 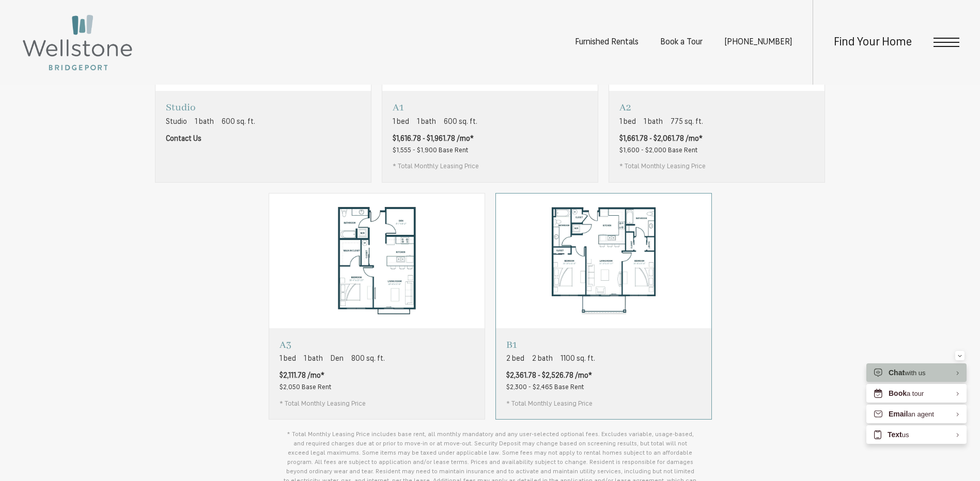 I want to click on span: $2,050 Base Rent, so click(x=305, y=387).